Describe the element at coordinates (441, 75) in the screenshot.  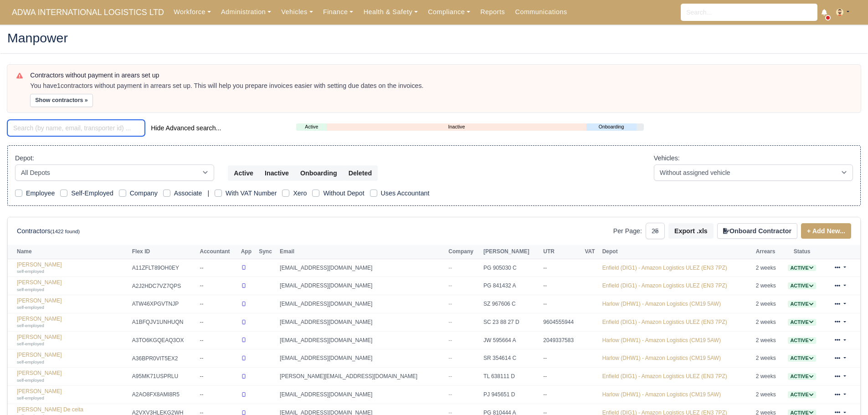
I see `h6: Contractors without payment in arears set up` at that location.